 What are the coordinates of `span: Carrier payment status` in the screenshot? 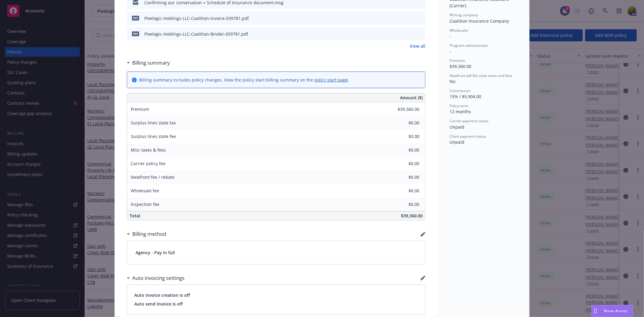 It's located at (469, 121).